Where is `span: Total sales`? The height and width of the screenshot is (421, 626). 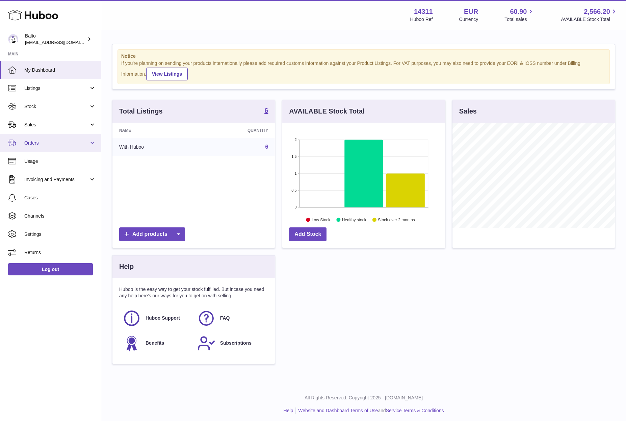 span: Total sales is located at coordinates (520, 19).